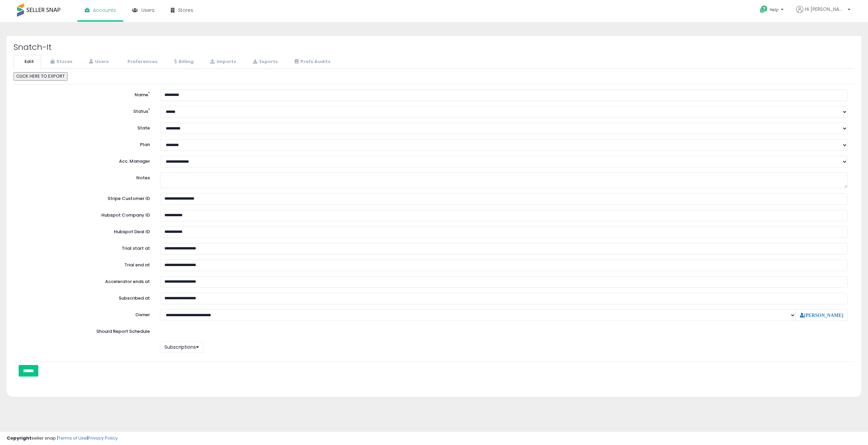  I want to click on a: Billing, so click(183, 62).